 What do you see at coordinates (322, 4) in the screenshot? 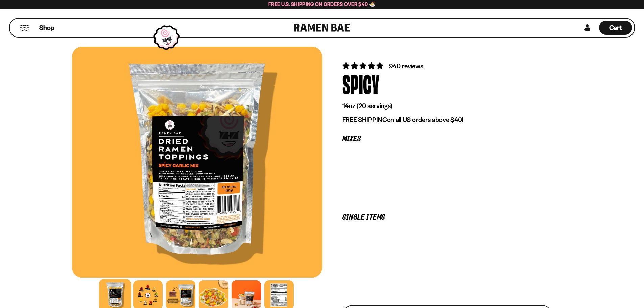
I see `span: Free U.S. Shipping on Orders over $40 🍜` at bounding box center [322, 4].